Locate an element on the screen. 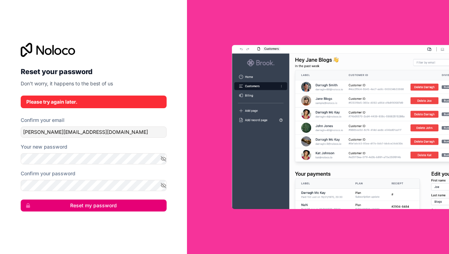 The width and height of the screenshot is (449, 254). button: Reset my password is located at coordinates (94, 205).